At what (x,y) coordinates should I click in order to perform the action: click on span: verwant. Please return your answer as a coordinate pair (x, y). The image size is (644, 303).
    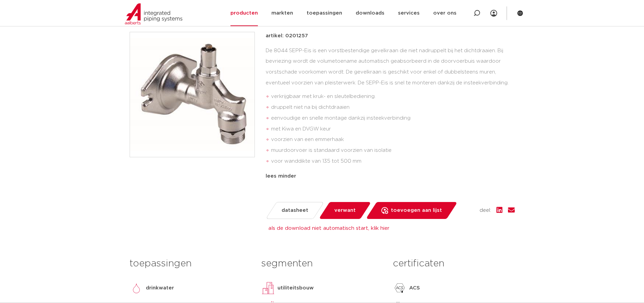
    Looking at the image, I should click on (344, 211).